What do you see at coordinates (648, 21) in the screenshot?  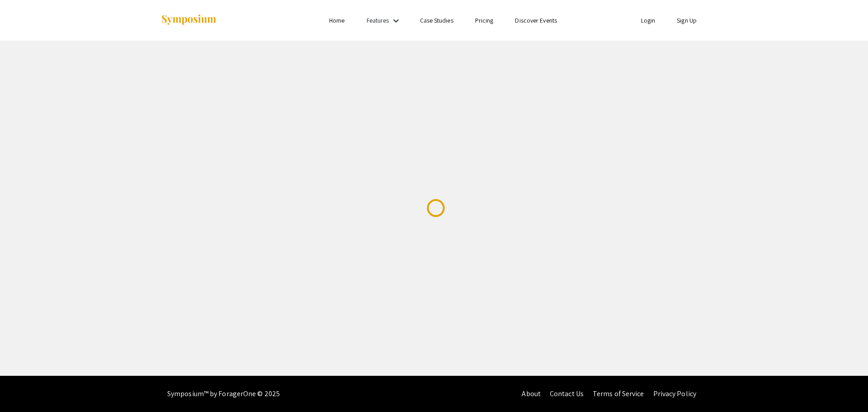 I see `a: Login` at bounding box center [648, 21].